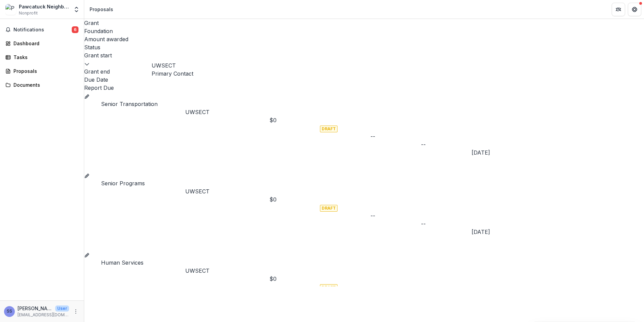  I want to click on button: Get Help, so click(635, 10).